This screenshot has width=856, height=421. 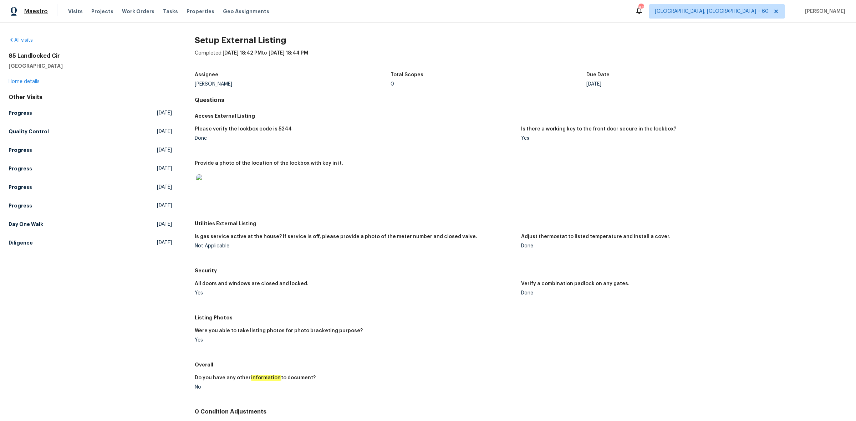 I want to click on em: information, so click(x=266, y=378).